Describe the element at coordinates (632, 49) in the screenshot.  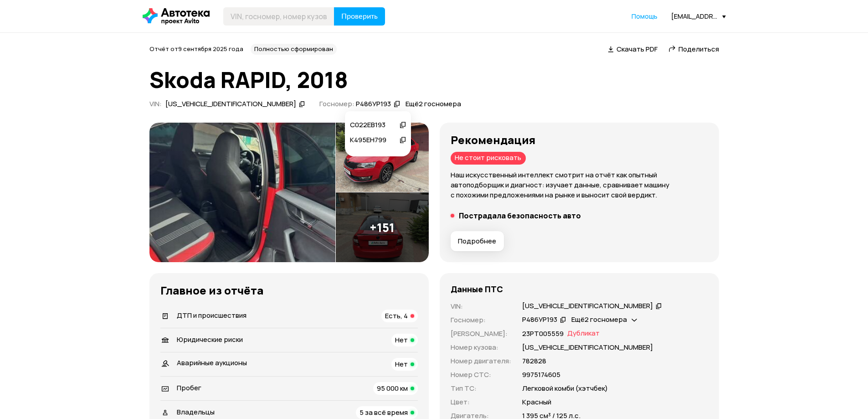
I see `a: Скачать PDF` at that location.